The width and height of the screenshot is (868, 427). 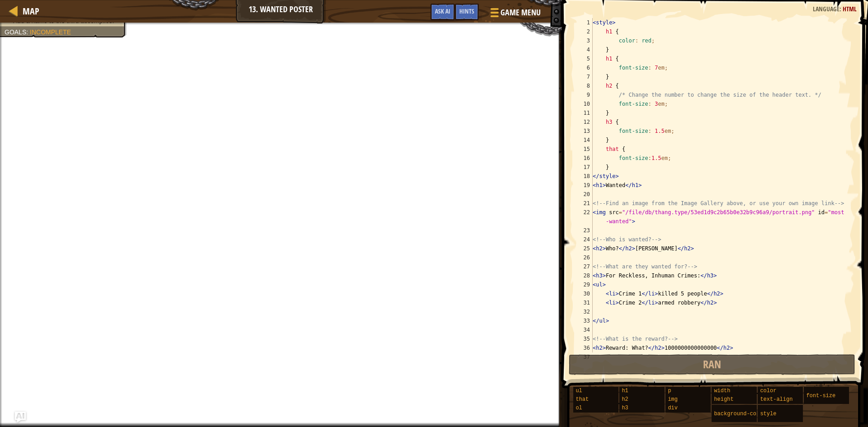 I want to click on span: div, so click(x=673, y=408).